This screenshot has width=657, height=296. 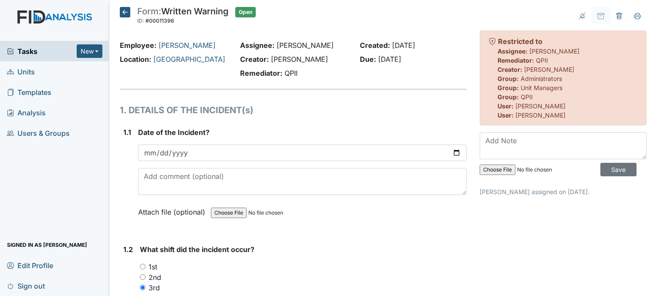 I want to click on span: Sign out, so click(x=26, y=286).